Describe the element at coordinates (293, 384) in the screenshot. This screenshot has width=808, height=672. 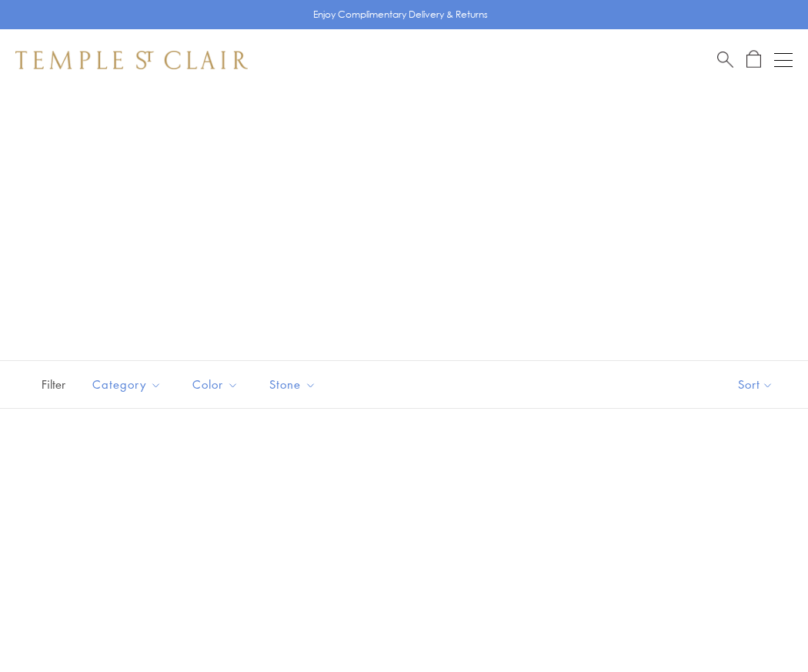
I see `button: Stone` at that location.